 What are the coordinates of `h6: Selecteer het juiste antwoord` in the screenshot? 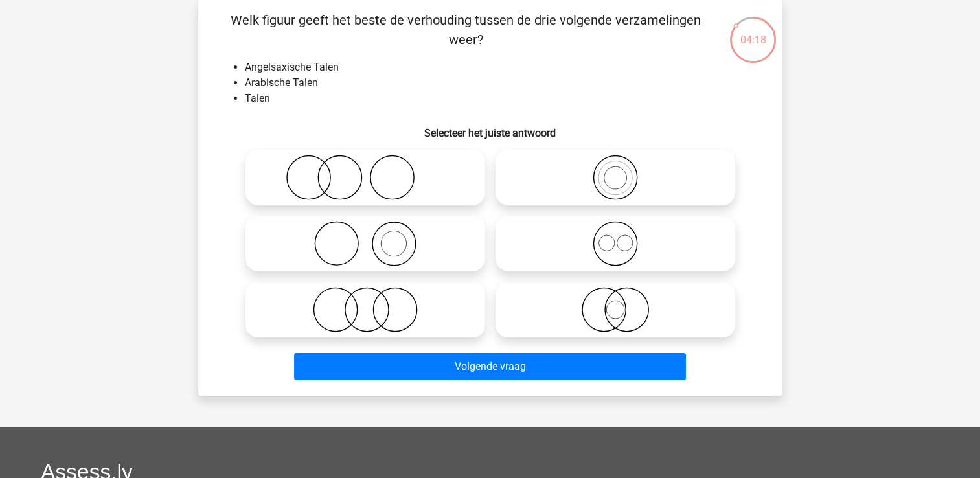 It's located at (490, 128).